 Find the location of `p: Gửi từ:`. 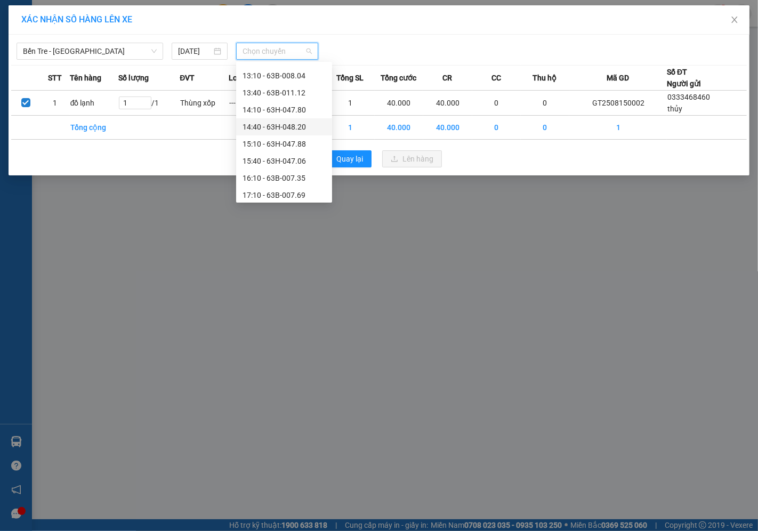

p: Gửi từ: is located at coordinates (43, 16).